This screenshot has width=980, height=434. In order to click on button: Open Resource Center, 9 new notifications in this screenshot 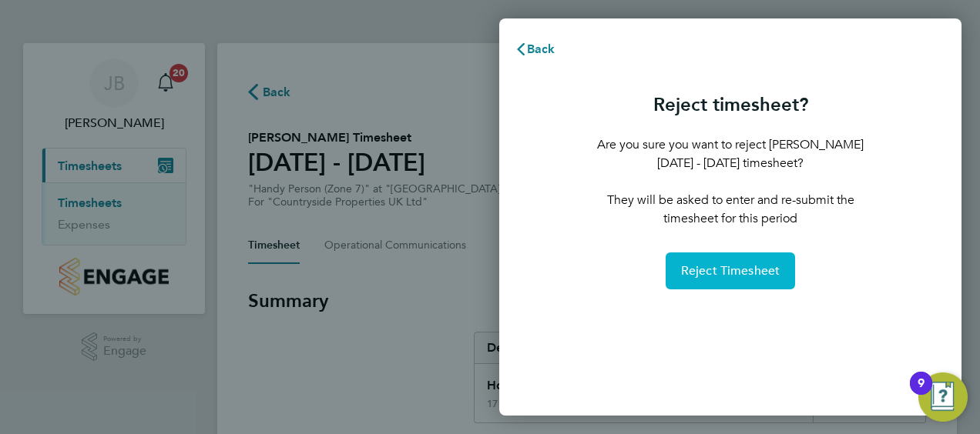, I will do `click(943, 397)`.